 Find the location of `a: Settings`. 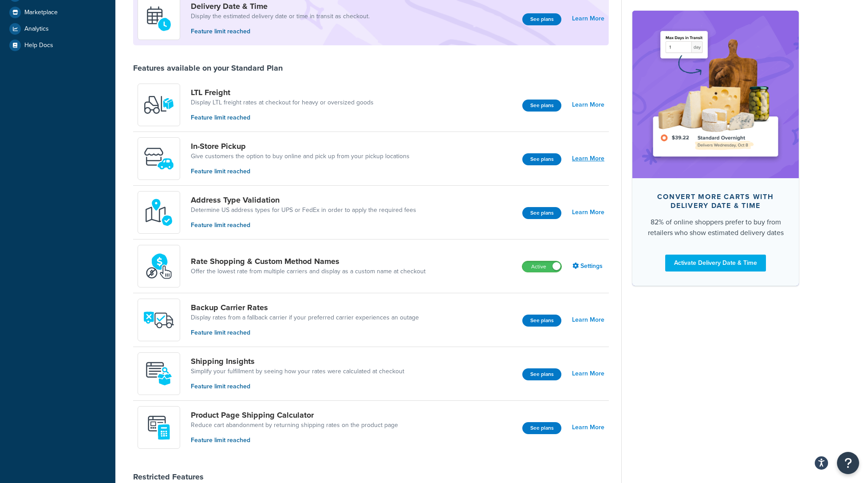

a: Settings is located at coordinates (589, 266).